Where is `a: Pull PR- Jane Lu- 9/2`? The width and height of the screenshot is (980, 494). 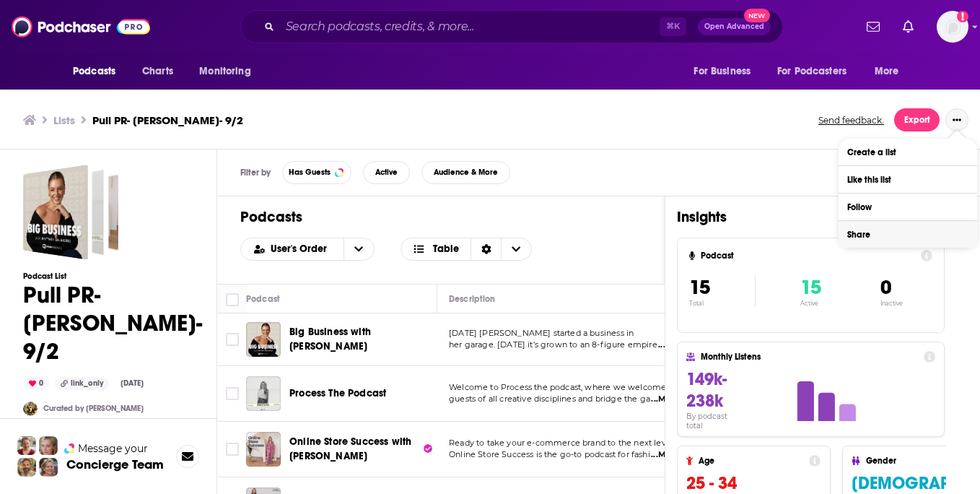
a: Pull PR- Jane Lu- 9/2 is located at coordinates (71, 212).